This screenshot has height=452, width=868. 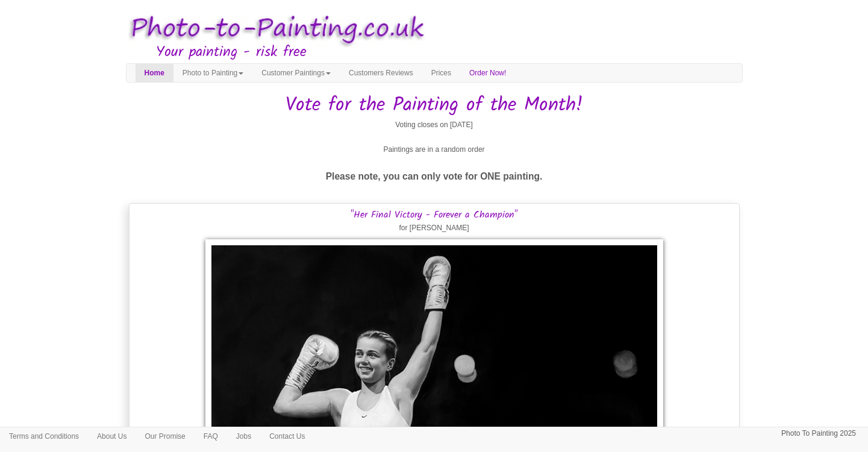 What do you see at coordinates (435, 104) in the screenshot?
I see `h1: Vote for the Painting of the Month!` at bounding box center [435, 104].